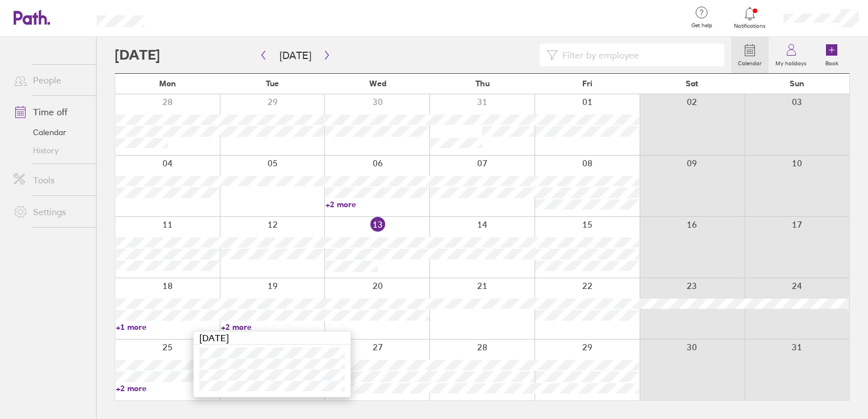 The width and height of the screenshot is (868, 419). I want to click on span: Wed, so click(378, 83).